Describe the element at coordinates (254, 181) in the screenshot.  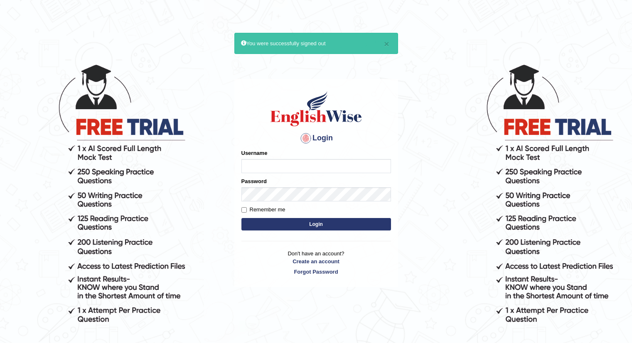
I see `label: Password` at that location.